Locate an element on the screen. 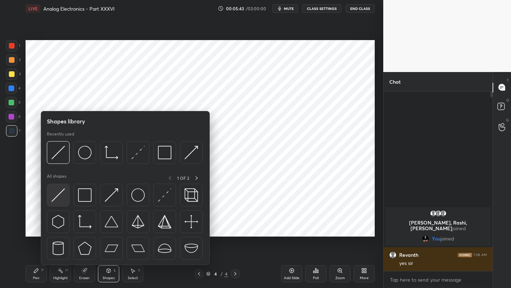 This screenshot has width=511, height=288. div: S is located at coordinates (139, 270).